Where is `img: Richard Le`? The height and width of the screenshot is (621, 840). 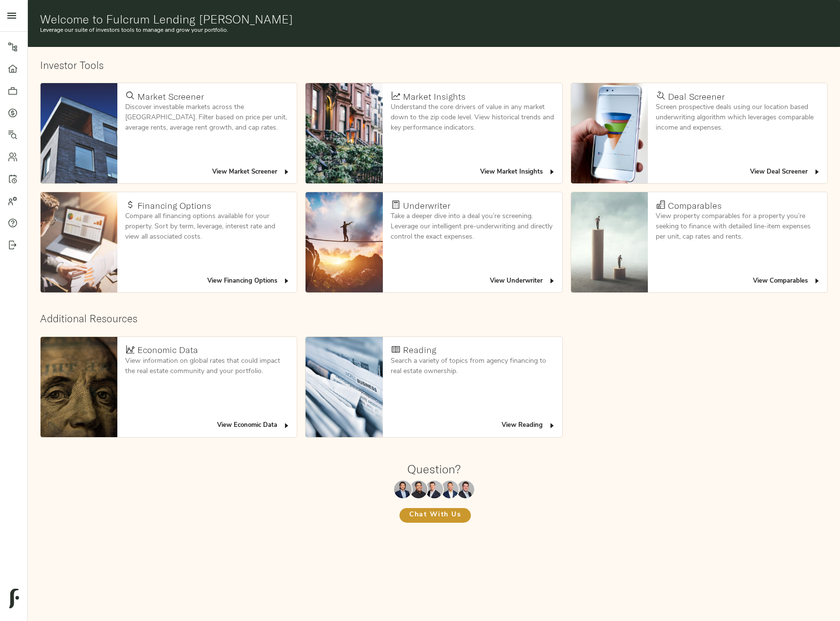 img: Richard Le is located at coordinates (450, 489).